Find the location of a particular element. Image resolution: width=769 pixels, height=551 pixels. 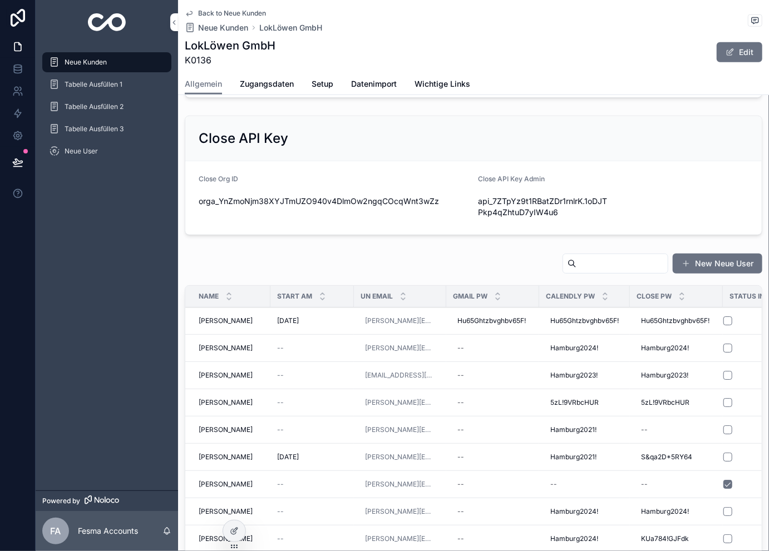

a: Tabelle Ausfüllen 1 is located at coordinates (107, 85).